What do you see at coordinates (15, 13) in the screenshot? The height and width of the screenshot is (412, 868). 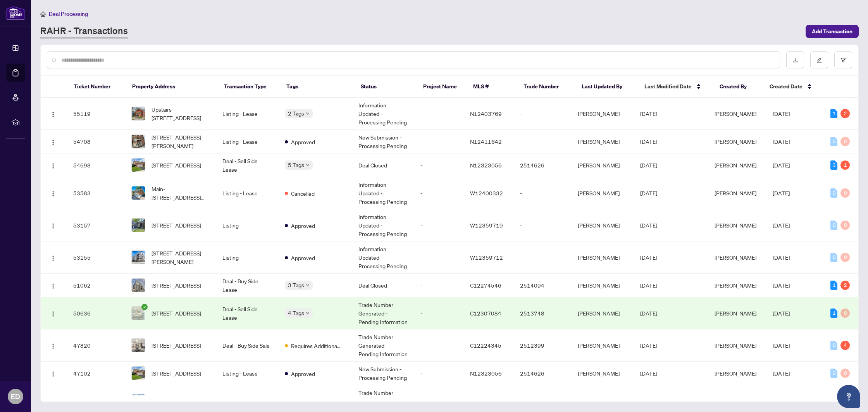 I see `img: logo` at bounding box center [15, 13].